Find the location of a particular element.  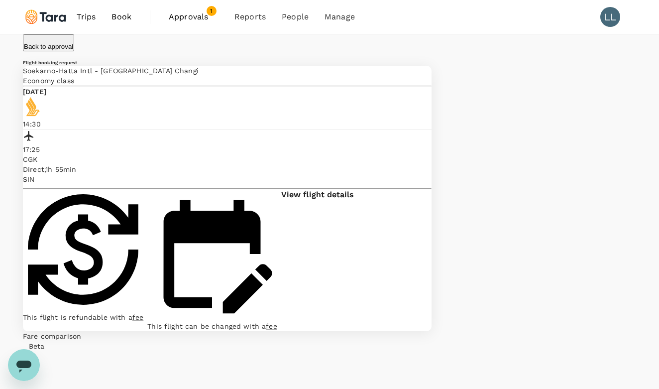

div: LL is located at coordinates (611, 17).